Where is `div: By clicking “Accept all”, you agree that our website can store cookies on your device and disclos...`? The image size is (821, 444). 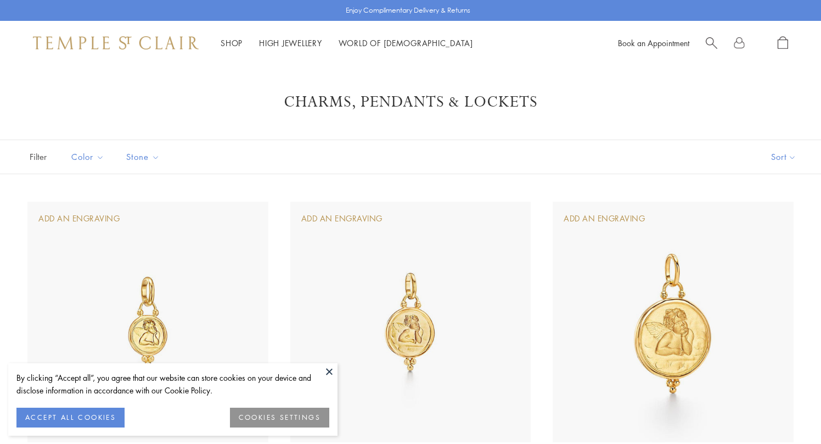 div: By clicking “Accept all”, you agree that our website can store cookies on your device and disclos... is located at coordinates (173, 384).